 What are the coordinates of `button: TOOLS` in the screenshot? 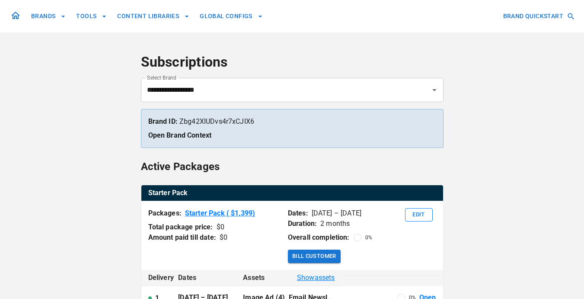 It's located at (91, 16).